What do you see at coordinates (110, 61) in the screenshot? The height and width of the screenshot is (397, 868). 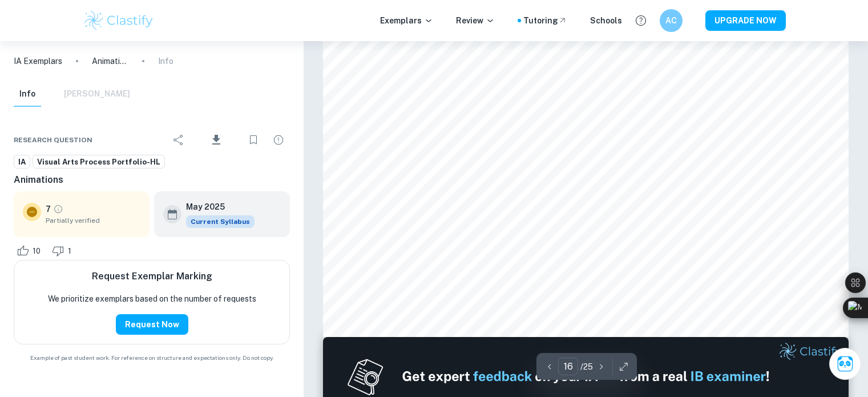 I see `p: Animations` at bounding box center [110, 61].